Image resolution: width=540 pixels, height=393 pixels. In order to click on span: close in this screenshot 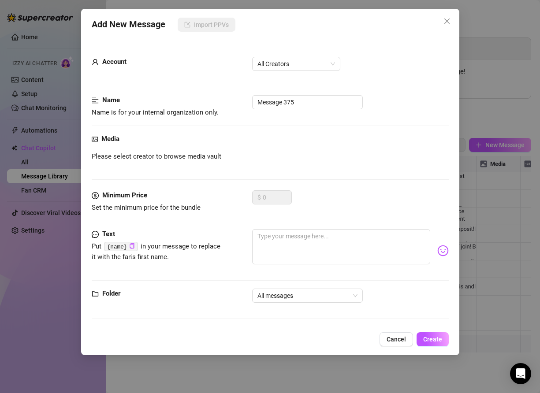, I will do `click(447, 21)`.